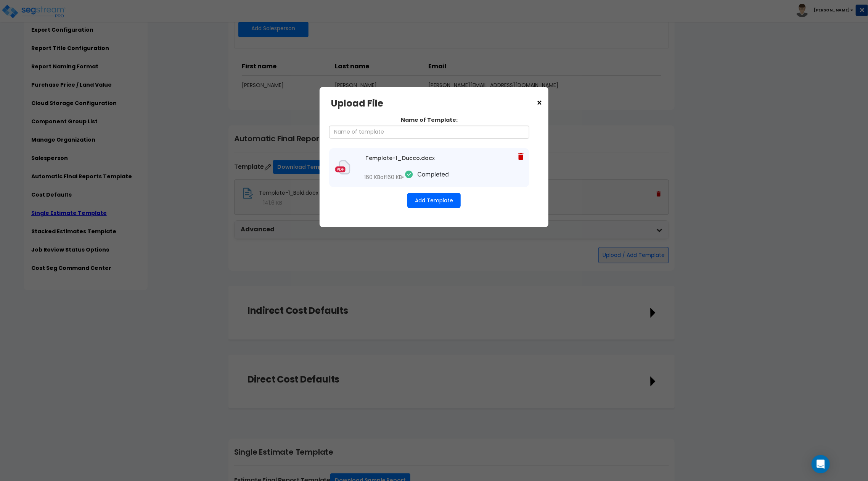 This screenshot has height=481, width=868. Describe the element at coordinates (434, 201) in the screenshot. I see `button: Add Template` at that location.